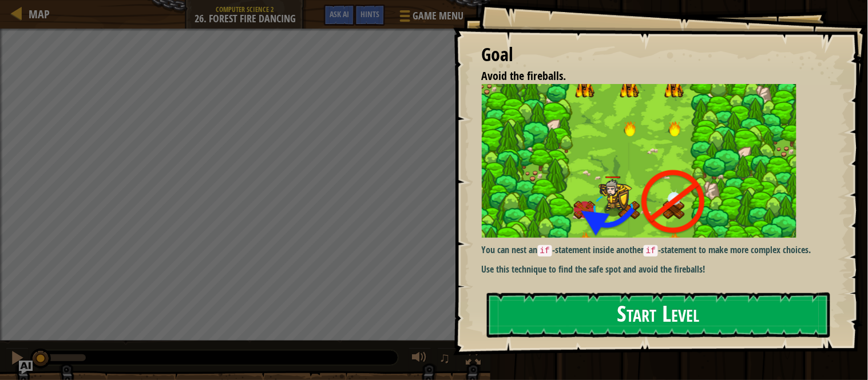  What do you see at coordinates (639, 161) in the screenshot?
I see `img: Screenshot 2016 07 01 16` at bounding box center [639, 161].